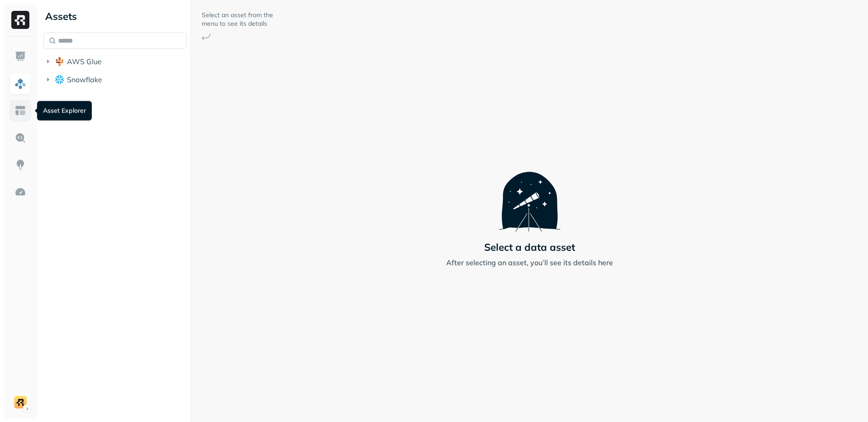 The height and width of the screenshot is (422, 868). What do you see at coordinates (64, 111) in the screenshot?
I see `div: Asset Explorer` at bounding box center [64, 111].